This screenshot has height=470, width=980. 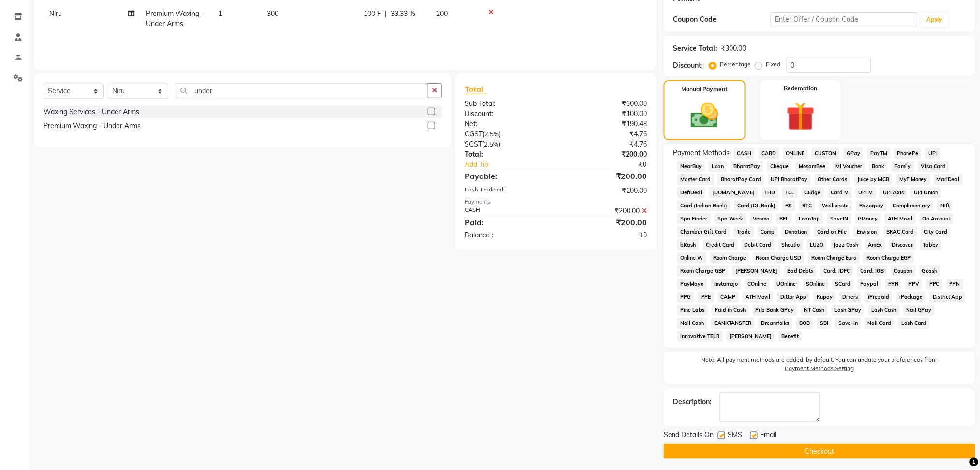 I want to click on span: GMoney, so click(x=868, y=219).